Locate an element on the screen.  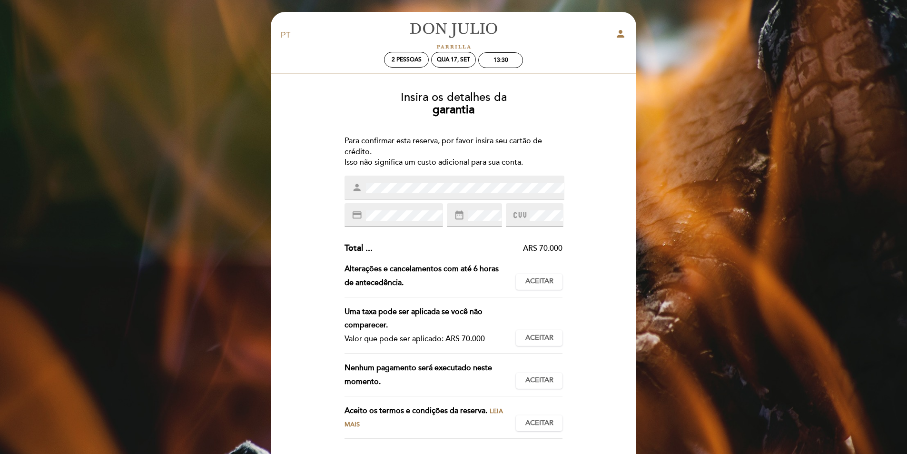
span: Leia mais is located at coordinates (424, 418).